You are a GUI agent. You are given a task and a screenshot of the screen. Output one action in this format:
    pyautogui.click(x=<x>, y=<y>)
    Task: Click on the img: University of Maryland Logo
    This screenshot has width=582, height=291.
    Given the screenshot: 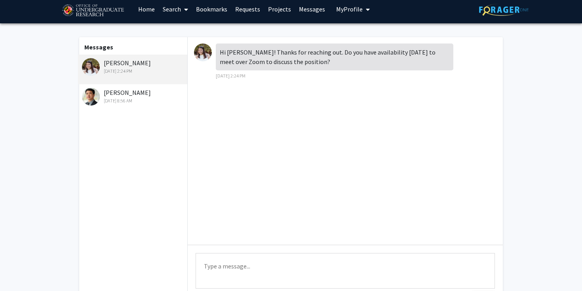 What is the action you would take?
    pyautogui.click(x=93, y=11)
    